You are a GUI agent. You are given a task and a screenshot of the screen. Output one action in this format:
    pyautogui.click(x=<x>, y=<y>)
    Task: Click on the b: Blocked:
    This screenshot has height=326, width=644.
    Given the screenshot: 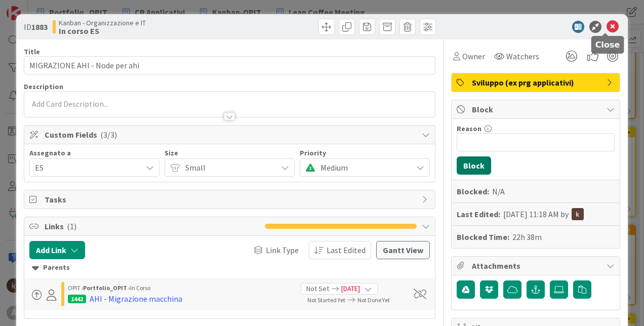 What is the action you would take?
    pyautogui.click(x=473, y=192)
    